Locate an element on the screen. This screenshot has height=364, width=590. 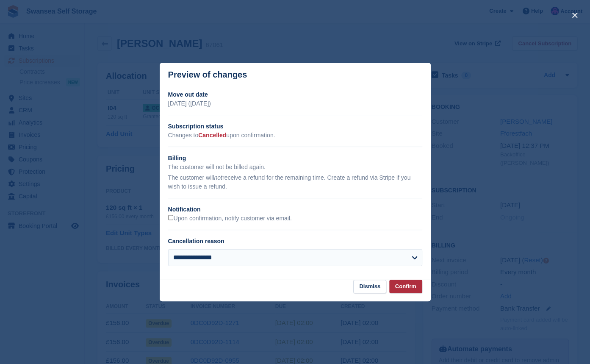
p: The customer will not be billed again. is located at coordinates (295, 167).